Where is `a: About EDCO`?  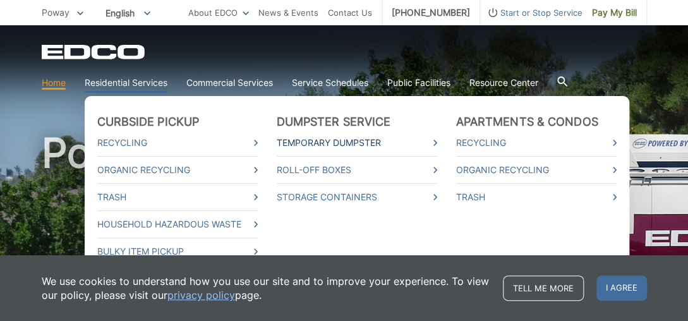 a: About EDCO is located at coordinates (218, 13).